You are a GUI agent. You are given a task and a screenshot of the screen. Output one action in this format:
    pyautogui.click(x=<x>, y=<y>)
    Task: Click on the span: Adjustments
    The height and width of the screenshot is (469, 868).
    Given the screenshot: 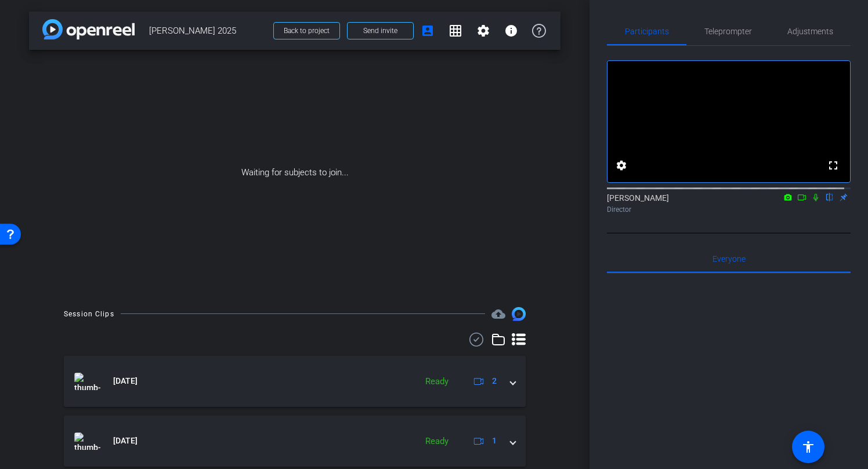 What is the action you would take?
    pyautogui.click(x=810, y=32)
    